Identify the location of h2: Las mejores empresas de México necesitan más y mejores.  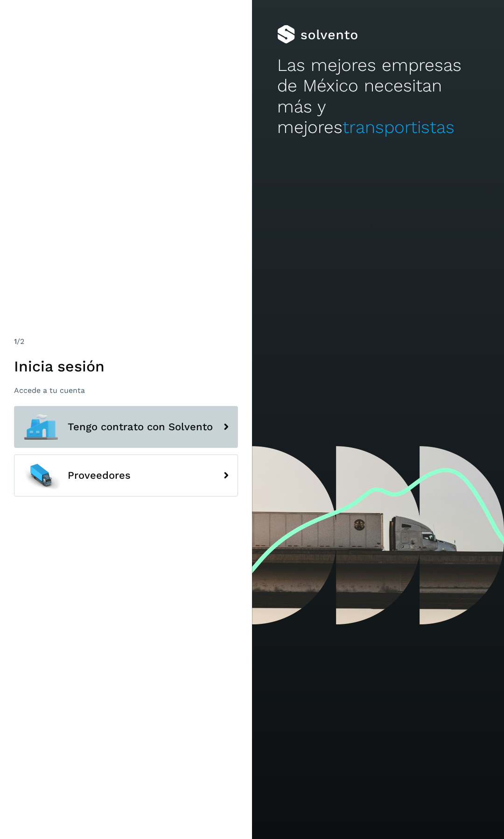
(378, 96).